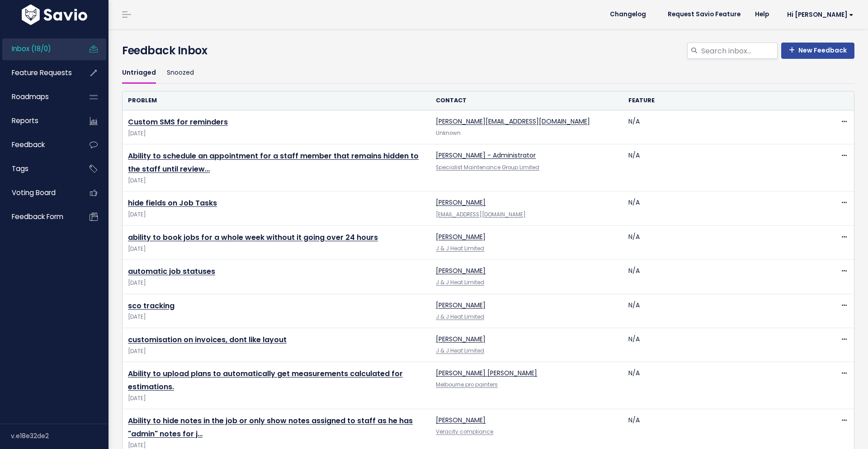  What do you see at coordinates (30, 97) in the screenshot?
I see `span: Roadmaps` at bounding box center [30, 97].